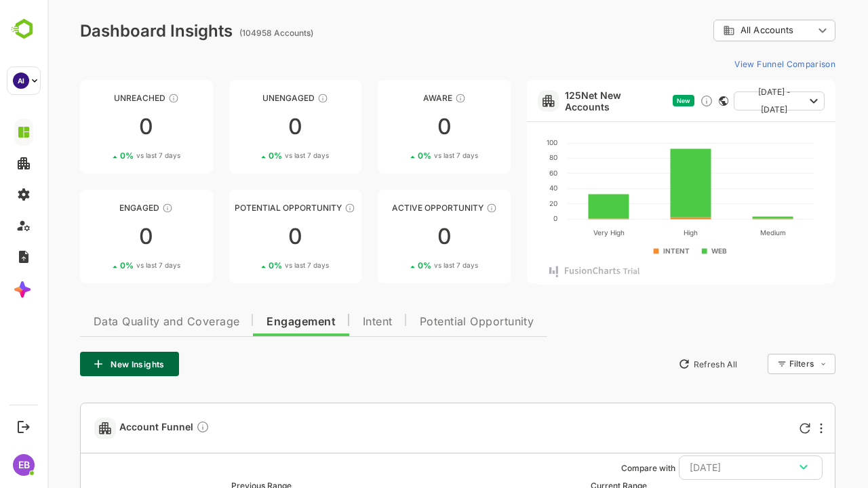 This screenshot has height=488, width=868. What do you see at coordinates (21, 81) in the screenshot?
I see `div: AI` at bounding box center [21, 81].